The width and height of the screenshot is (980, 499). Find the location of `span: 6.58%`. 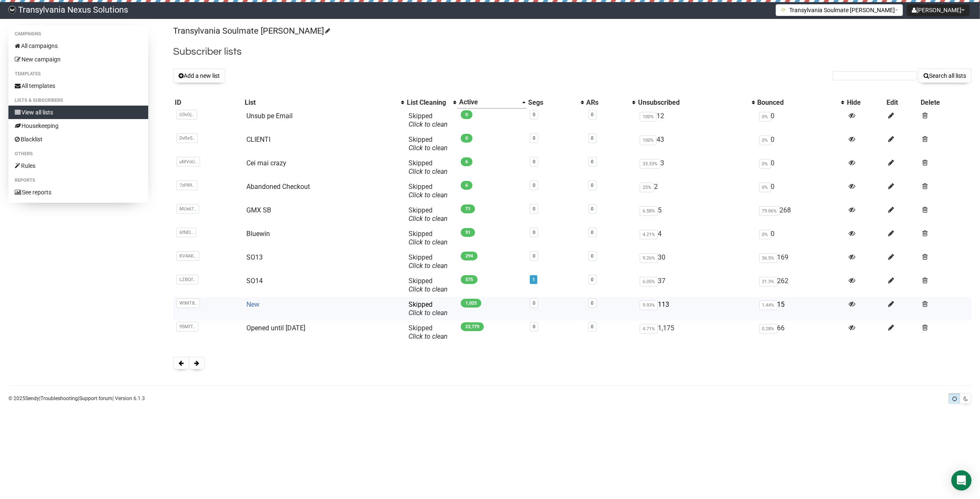

span: 6.58% is located at coordinates (649, 211).